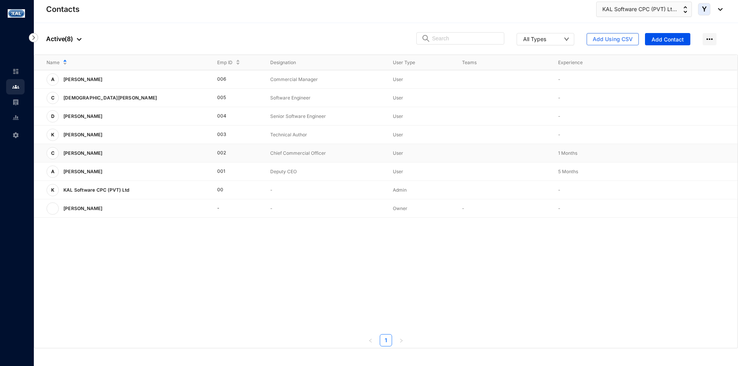 The image size is (738, 366). I want to click on img: logo, so click(16, 13).